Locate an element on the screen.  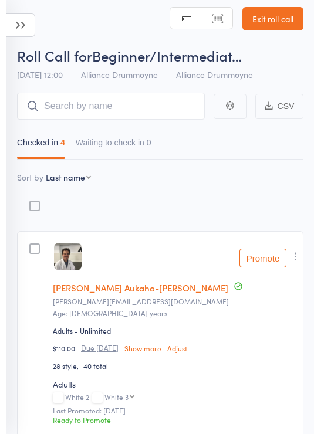
div: White 3 is located at coordinates (116, 397).